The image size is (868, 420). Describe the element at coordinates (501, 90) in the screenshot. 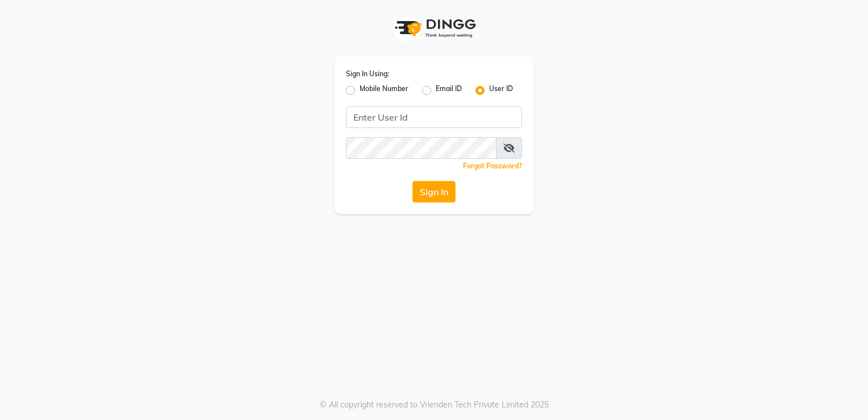

I see `label: User ID` at that location.